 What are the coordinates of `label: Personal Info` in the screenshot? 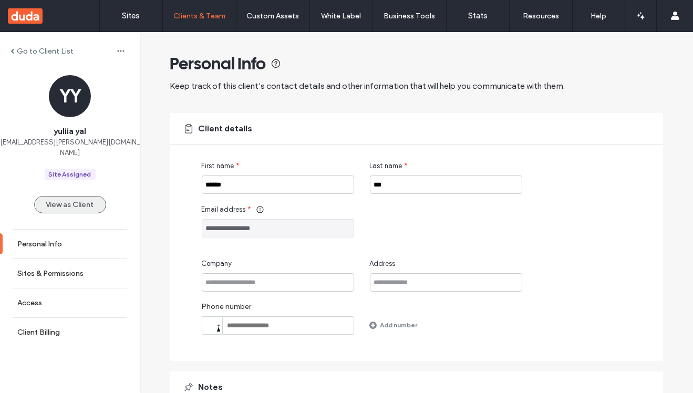 It's located at (39, 244).